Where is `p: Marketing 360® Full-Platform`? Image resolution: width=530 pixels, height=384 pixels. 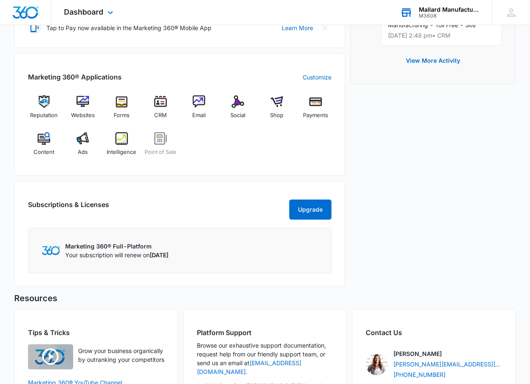
p: Marketing 360® Full-Platform is located at coordinates (117, 246).